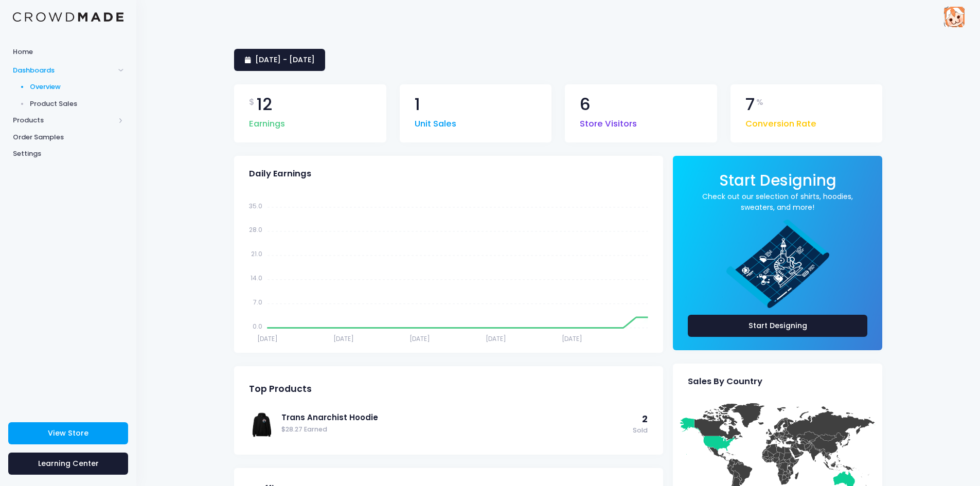 This screenshot has height=486, width=980. What do you see at coordinates (264, 104) in the screenshot?
I see `span: 12` at bounding box center [264, 104].